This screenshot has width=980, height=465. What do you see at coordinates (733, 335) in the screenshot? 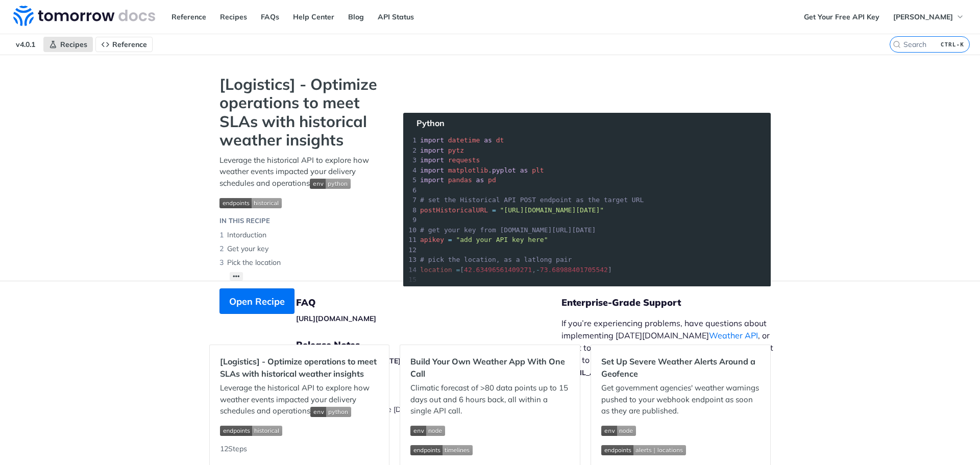
I see `a: Weather API` at bounding box center [733, 335].